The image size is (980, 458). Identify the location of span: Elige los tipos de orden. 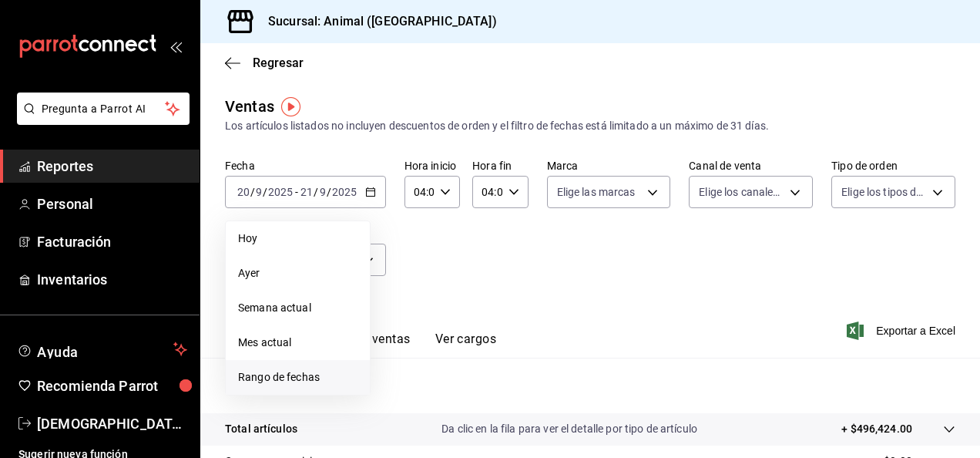
(884, 192).